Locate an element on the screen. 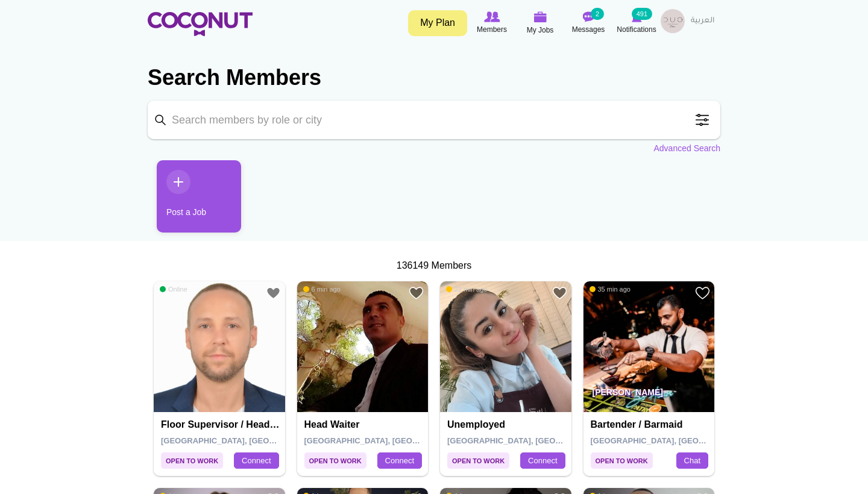  span: Messages is located at coordinates (589, 30).